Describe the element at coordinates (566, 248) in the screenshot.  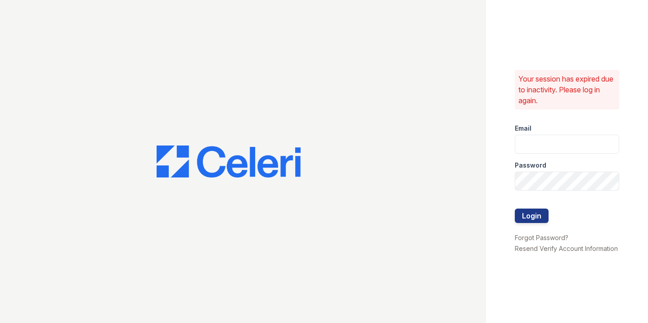
I see `a: Resend Verify Account Information` at that location.